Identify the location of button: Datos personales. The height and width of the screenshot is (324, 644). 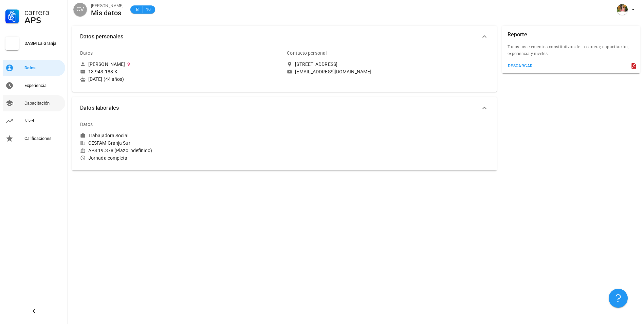
(284, 37).